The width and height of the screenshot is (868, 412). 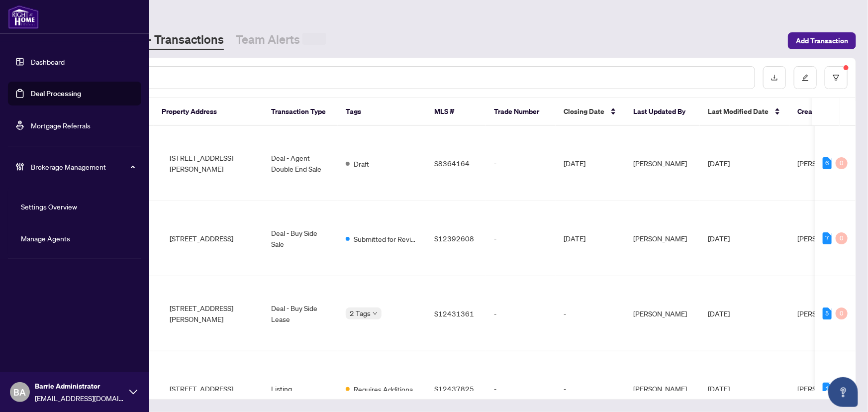 What do you see at coordinates (821, 41) in the screenshot?
I see `button: Add Transaction` at bounding box center [821, 41].